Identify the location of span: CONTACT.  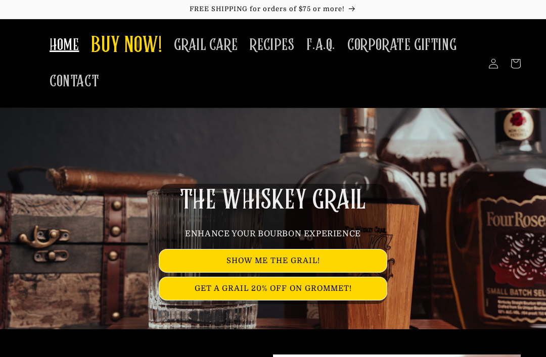
(74, 81).